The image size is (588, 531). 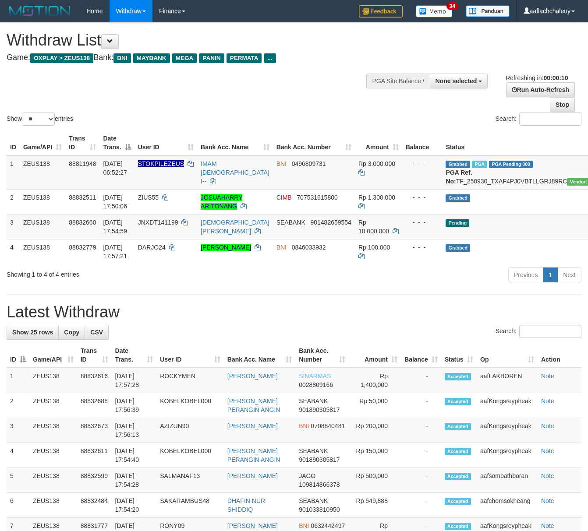 What do you see at coordinates (374, 227) in the screenshot?
I see `span: Rp 10.000.000` at bounding box center [374, 227].